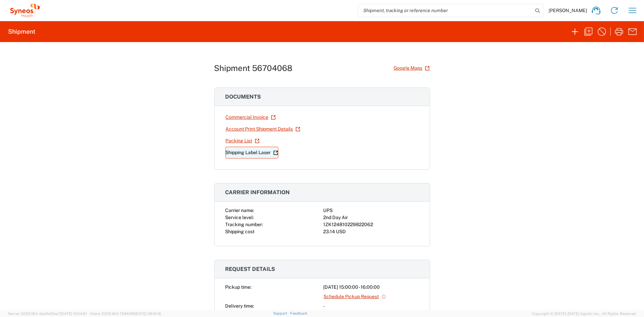  I want to click on span: Carrier information, so click(258, 192).